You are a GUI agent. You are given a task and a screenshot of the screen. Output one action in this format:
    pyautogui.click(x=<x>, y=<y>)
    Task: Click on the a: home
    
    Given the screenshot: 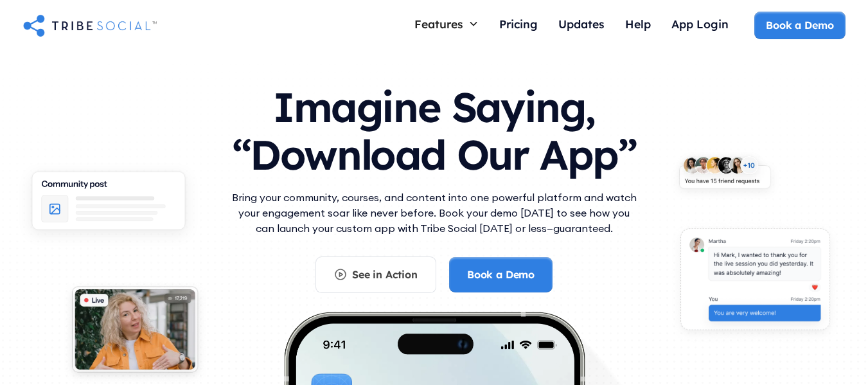 What is the action you would take?
    pyautogui.click(x=90, y=25)
    